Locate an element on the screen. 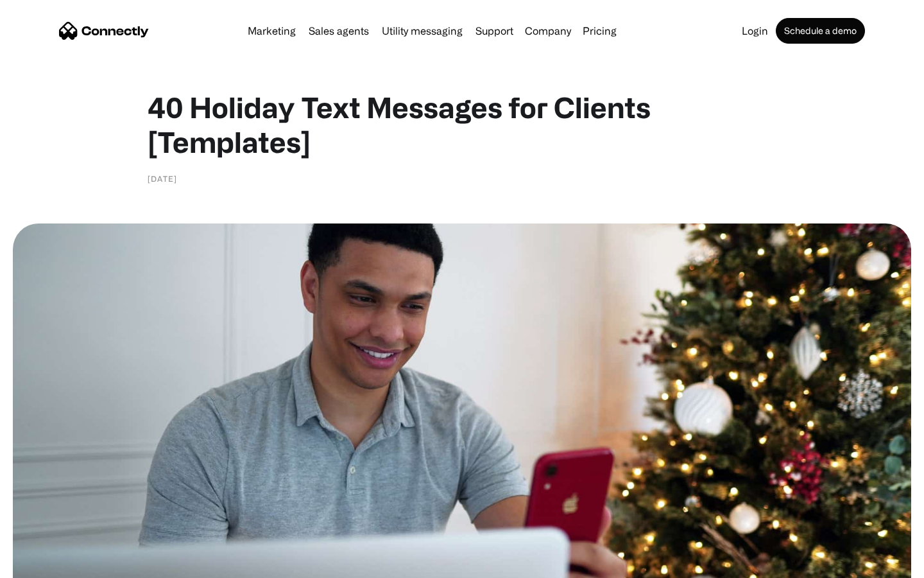 This screenshot has height=578, width=924. a: Login is located at coordinates (755, 31).